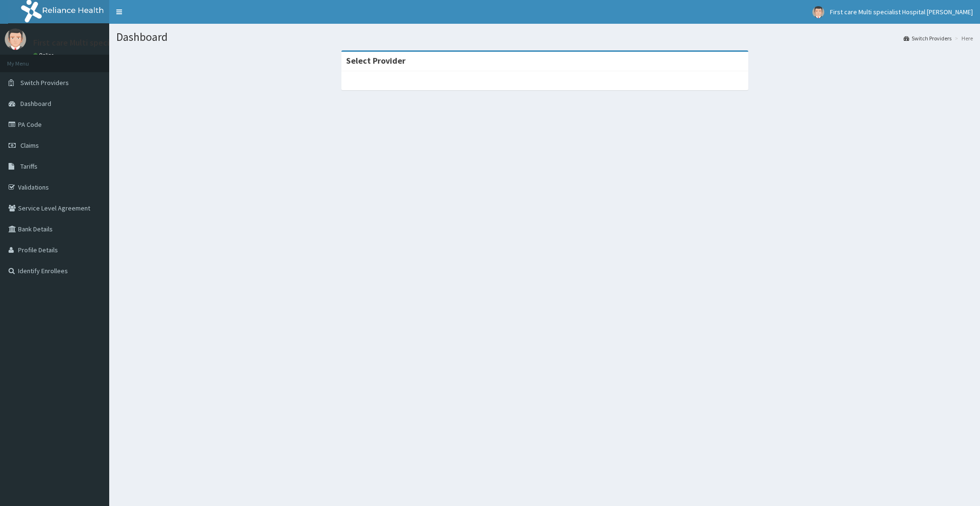  What do you see at coordinates (962, 38) in the screenshot?
I see `li: Here` at bounding box center [962, 38].